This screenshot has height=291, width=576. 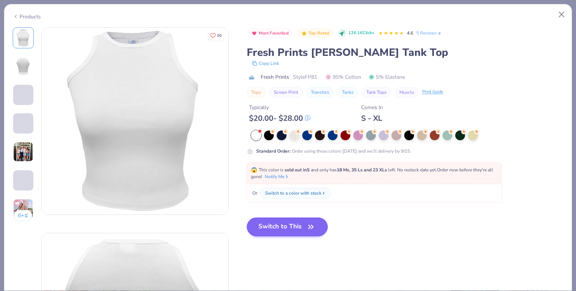 I want to click on a: 5 Reviews, so click(x=429, y=33).